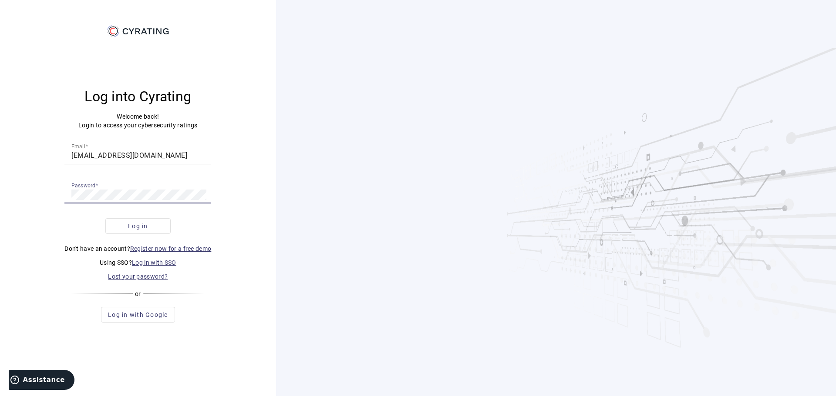 The height and width of the screenshot is (396, 836). Describe the element at coordinates (138, 97) in the screenshot. I see `h3: Log into Cyrating` at that location.